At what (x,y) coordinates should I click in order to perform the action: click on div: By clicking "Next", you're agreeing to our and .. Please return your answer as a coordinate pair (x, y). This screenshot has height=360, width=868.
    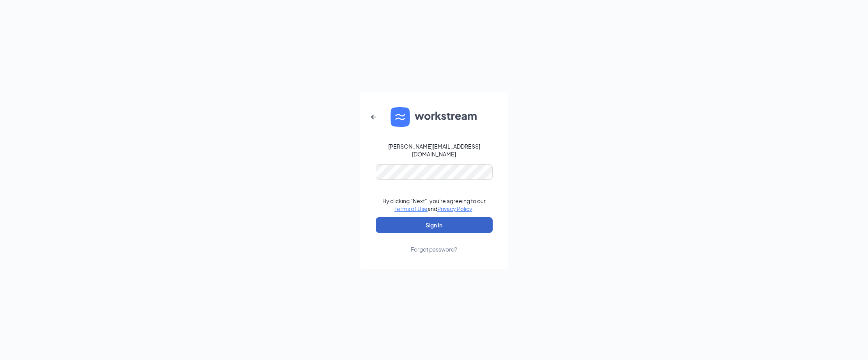
    Looking at the image, I should click on (434, 205).